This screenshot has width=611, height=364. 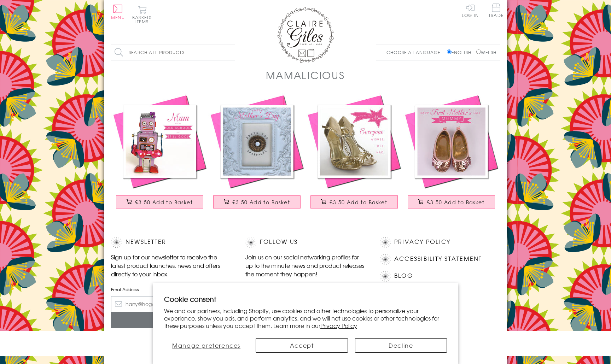 What do you see at coordinates (306, 265) in the screenshot?
I see `p: Join us on our social networking profiles for up to the minute news and product releases the mome...` at bounding box center [306, 265].